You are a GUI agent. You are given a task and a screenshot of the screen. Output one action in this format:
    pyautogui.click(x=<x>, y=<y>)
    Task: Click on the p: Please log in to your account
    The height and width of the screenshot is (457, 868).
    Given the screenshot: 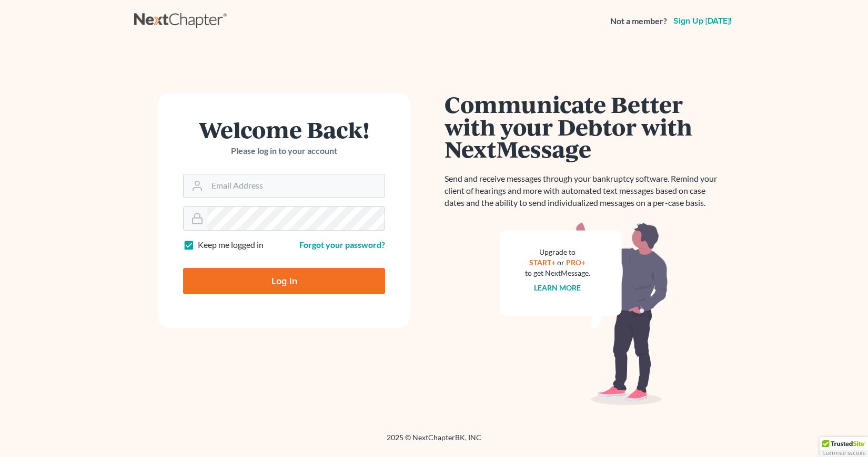 What is the action you would take?
    pyautogui.click(x=284, y=151)
    